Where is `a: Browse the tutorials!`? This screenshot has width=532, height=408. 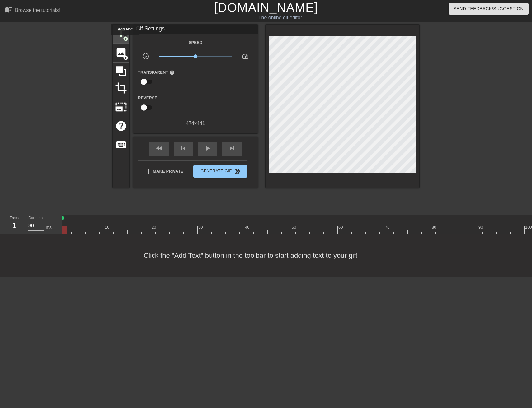 a: Browse the tutorials! is located at coordinates (33, 11).